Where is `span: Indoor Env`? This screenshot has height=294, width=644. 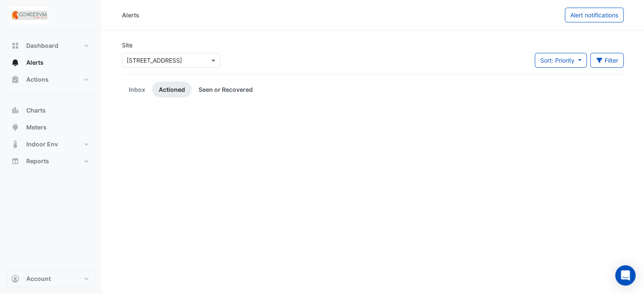 span: Indoor Env is located at coordinates (42, 144).